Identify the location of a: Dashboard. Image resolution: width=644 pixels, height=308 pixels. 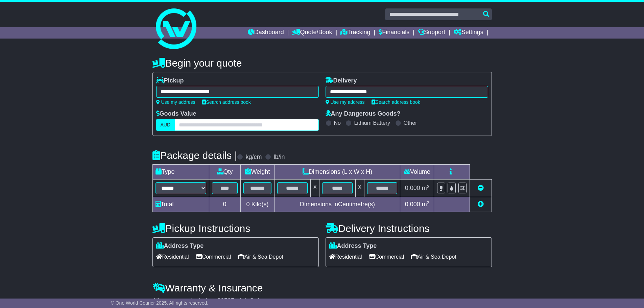
(266, 33).